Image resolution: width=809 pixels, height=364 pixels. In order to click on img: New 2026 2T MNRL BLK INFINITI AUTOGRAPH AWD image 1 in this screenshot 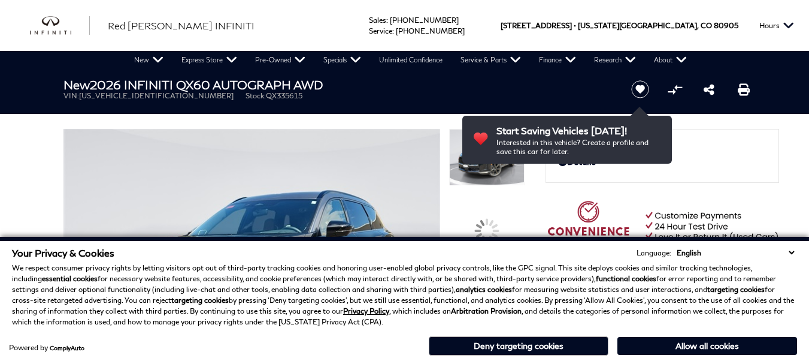, I will do `click(487, 157)`.